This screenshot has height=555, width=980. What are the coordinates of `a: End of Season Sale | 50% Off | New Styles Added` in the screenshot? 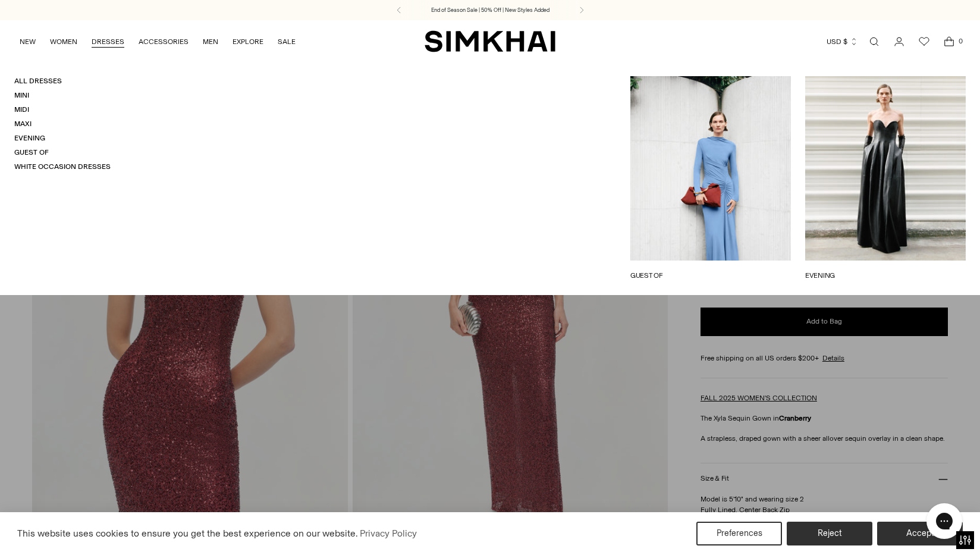 It's located at (490, 10).